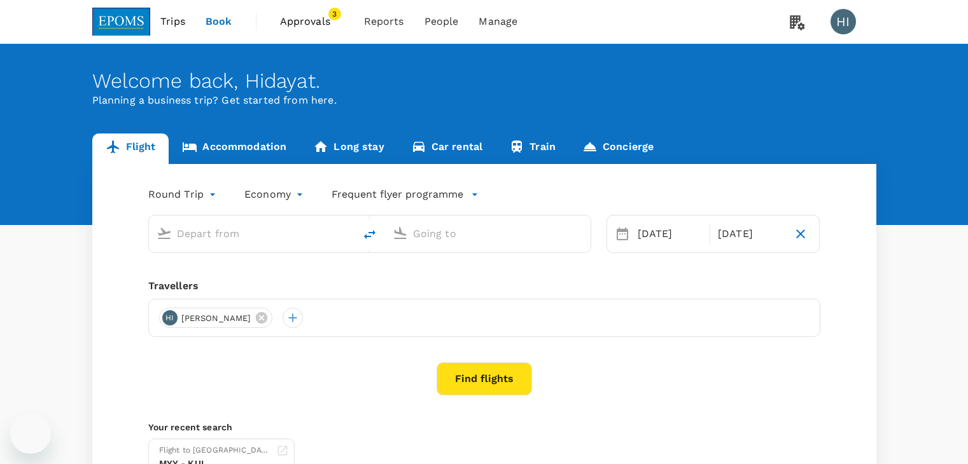  What do you see at coordinates (384, 22) in the screenshot?
I see `span: Reports` at bounding box center [384, 22].